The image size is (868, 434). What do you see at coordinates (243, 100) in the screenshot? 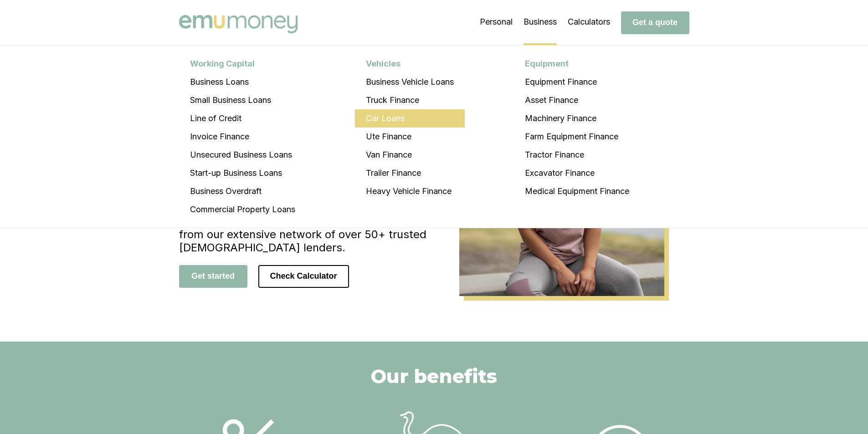
I see `a: Small Business Loans` at bounding box center [243, 100].